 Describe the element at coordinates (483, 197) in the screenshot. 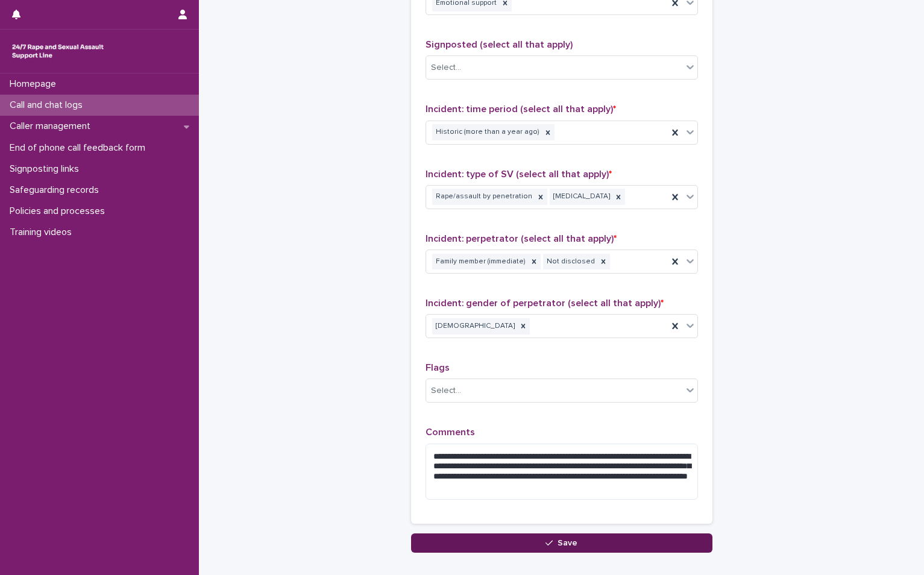

I see `div: Rape/assault by penetration` at that location.